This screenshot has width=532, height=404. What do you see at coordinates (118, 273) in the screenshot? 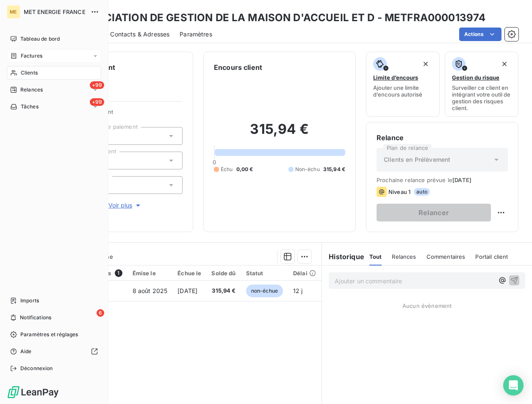
I see `span: 1` at bounding box center [118, 273].